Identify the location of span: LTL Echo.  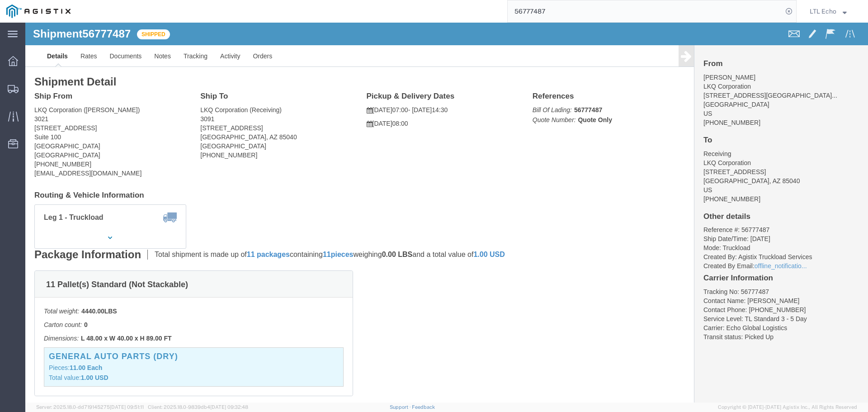
(822, 11).